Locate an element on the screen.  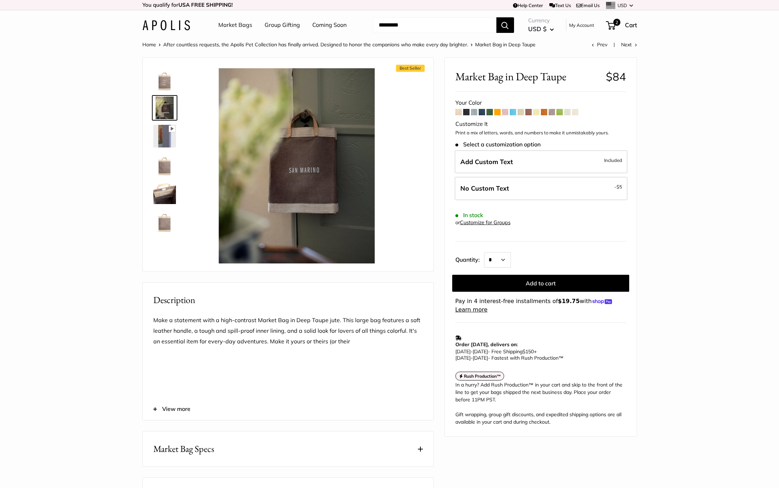
strong: USA FREE SHIPPING! is located at coordinates (206, 5).